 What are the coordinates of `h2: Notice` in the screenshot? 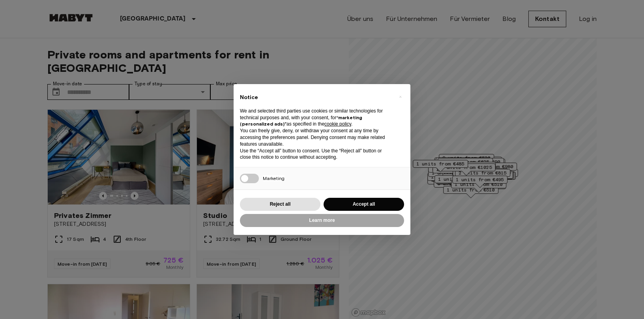 It's located at (316, 98).